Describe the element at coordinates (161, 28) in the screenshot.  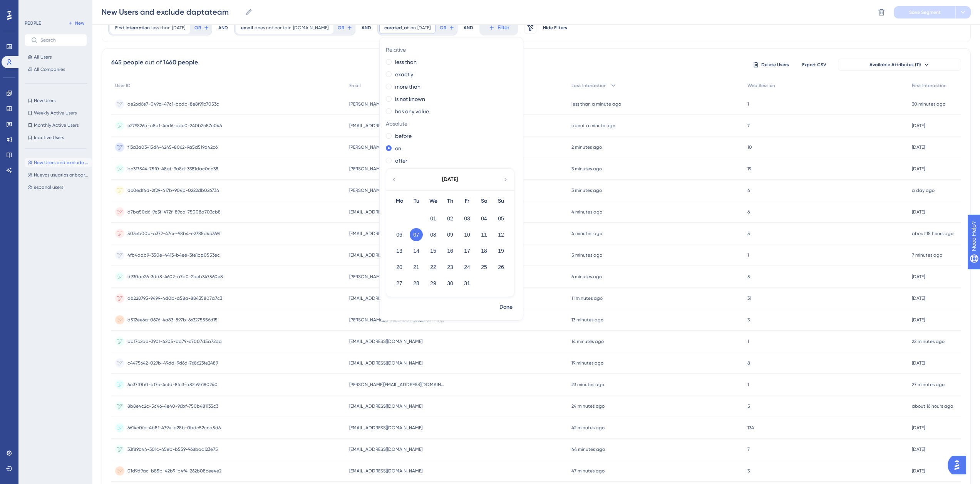
I see `span: less than` at that location.